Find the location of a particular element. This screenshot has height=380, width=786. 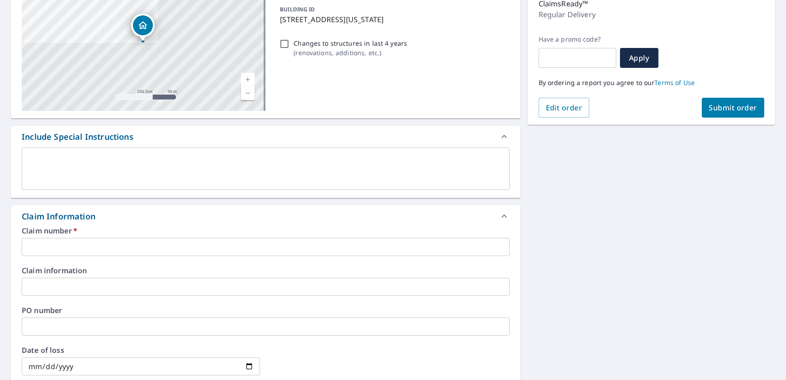

a: Current Level 17, Zoom In is located at coordinates (248, 80).